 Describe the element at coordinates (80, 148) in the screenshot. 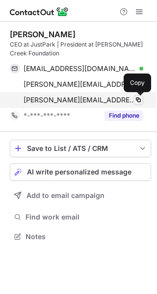

I see `div: Save to List / ATS / CRM` at that location.